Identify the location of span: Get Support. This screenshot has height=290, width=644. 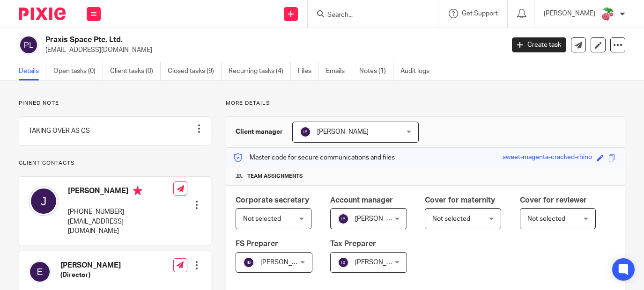
(480, 14).